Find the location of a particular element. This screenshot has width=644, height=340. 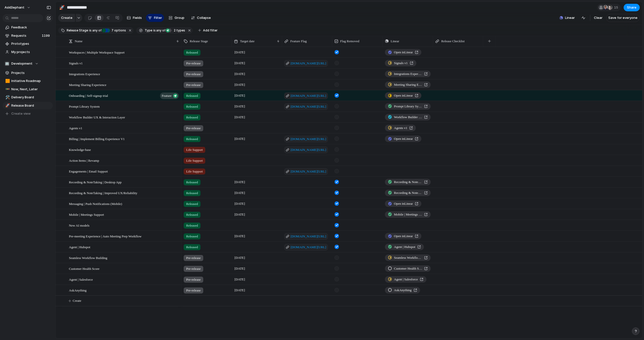

div: 🛠️Delivery Board is located at coordinates (28, 97).